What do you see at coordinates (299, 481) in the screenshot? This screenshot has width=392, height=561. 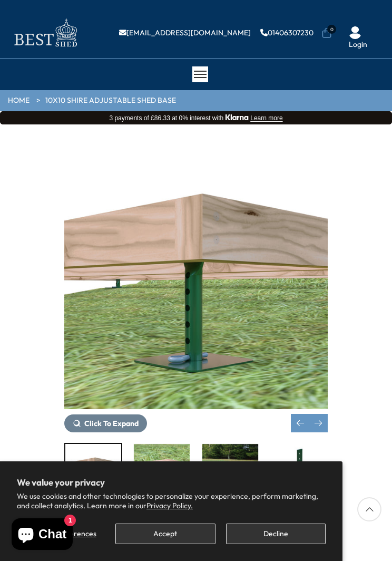 I see `div: 4 / 5` at bounding box center [299, 481].